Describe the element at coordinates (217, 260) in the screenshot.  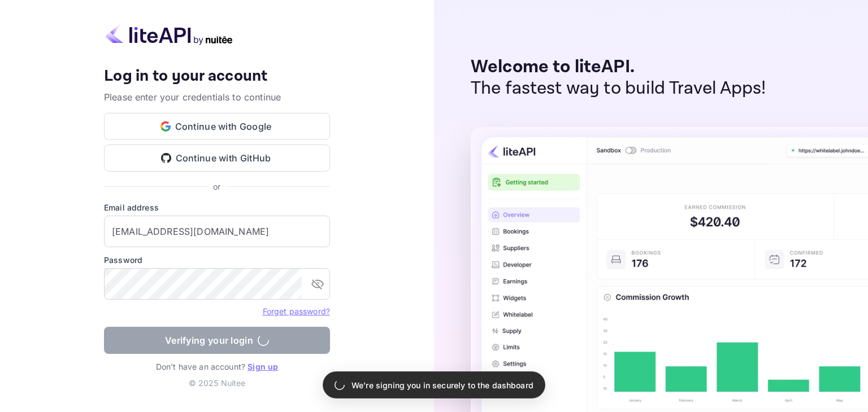
I see `label: Password` at that location.